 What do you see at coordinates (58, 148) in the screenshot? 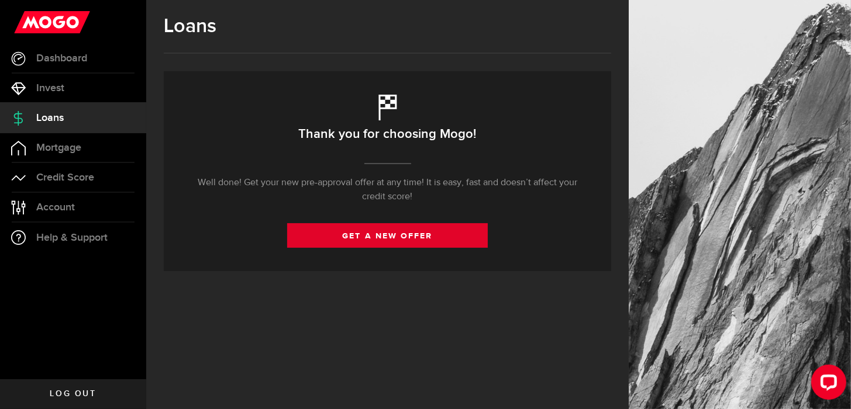
I see `span: Mortgage` at bounding box center [58, 148].